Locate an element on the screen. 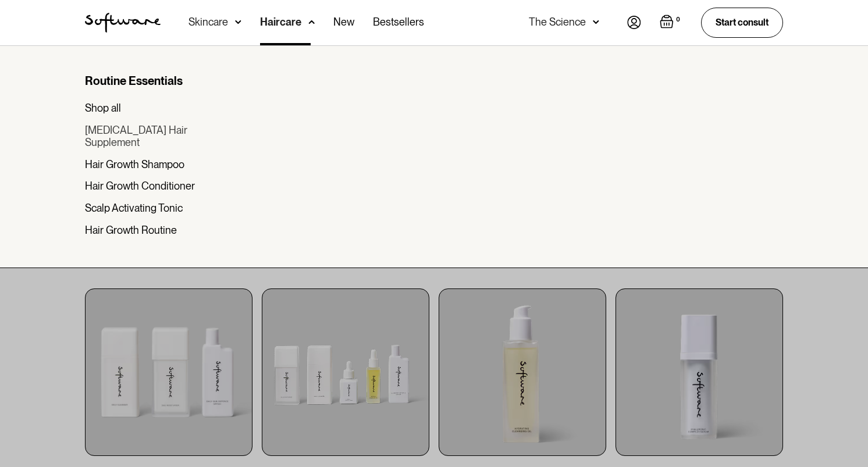 This screenshot has height=467, width=868. div: Routine Essentials is located at coordinates (158, 81).